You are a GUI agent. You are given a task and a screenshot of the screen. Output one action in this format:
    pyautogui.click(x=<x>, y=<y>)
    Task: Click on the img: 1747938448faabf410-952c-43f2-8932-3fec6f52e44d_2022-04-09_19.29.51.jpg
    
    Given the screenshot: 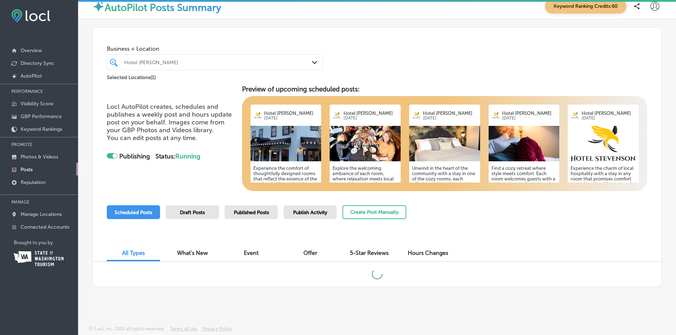 What is the action you would take?
    pyautogui.click(x=286, y=144)
    